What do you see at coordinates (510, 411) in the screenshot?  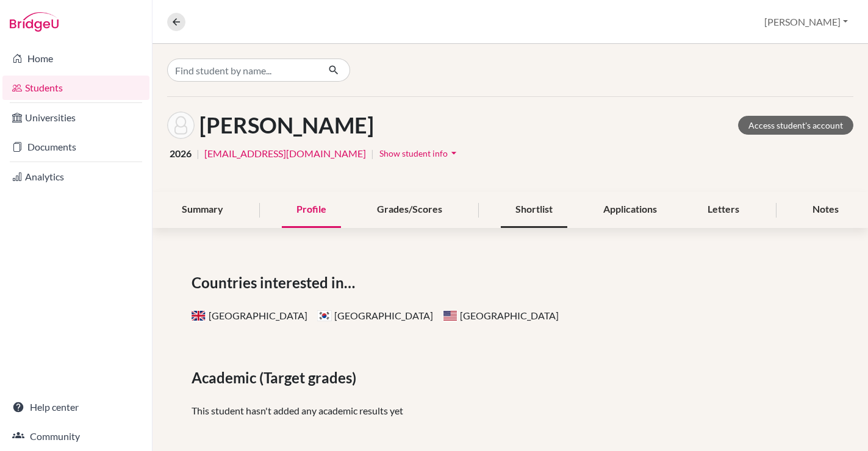 I see `p: This student hasn't added any academic results yet` at bounding box center [510, 411].